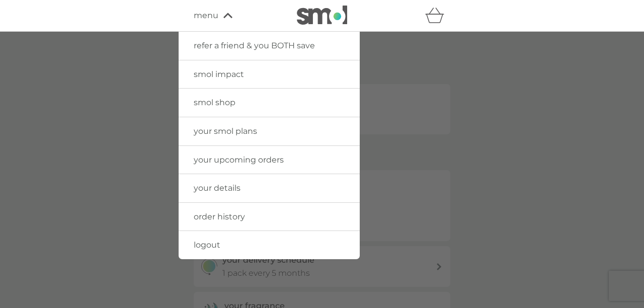 The height and width of the screenshot is (308, 644). Describe the element at coordinates (207, 244) in the screenshot. I see `span: logout` at that location.